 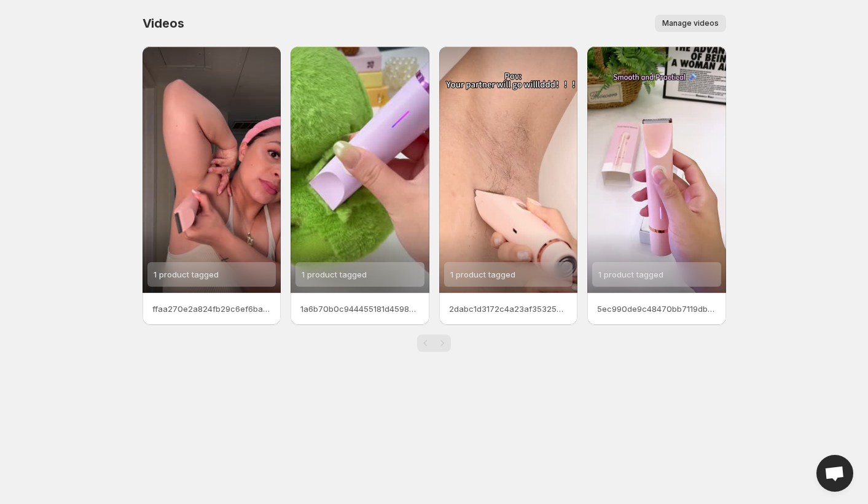 I want to click on p: 1a6b70b0c944455181d45986994e382eHD-1080p-72Mbps-50541655, so click(x=360, y=309).